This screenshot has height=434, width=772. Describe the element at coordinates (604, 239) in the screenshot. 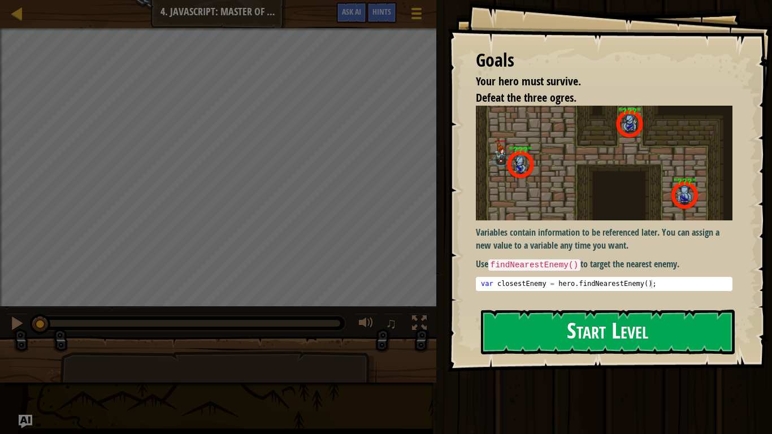

I see `p: Variables contain information to be referenced later. You can assign a new value to a variable an...` at that location.